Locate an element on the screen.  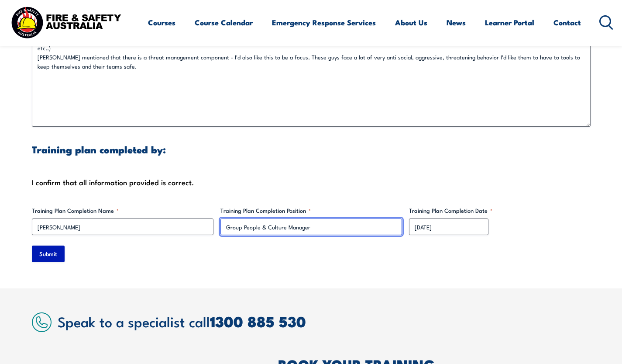
a: Course Calendar is located at coordinates (224, 22).